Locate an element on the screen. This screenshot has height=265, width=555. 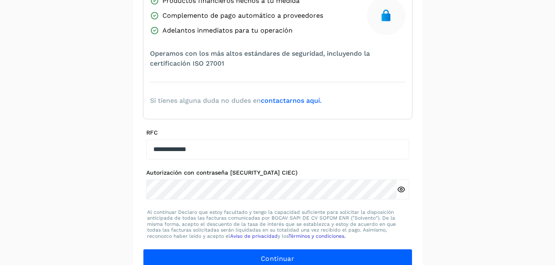
span: Operamos con los más altos estándares de seguridad, incluyendo la certificación ISO 27001 is located at coordinates (278, 59).